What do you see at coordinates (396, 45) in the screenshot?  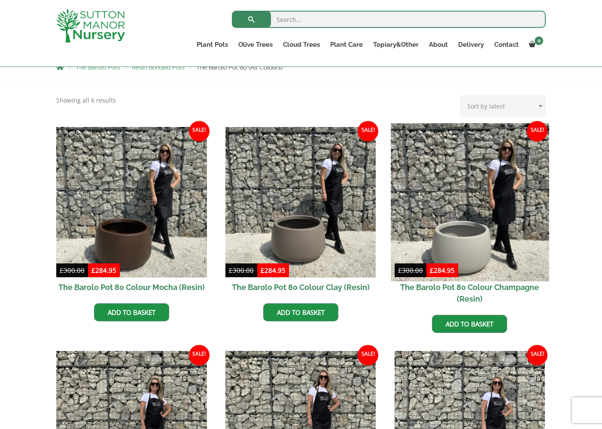 I see `a: Topiary&Other` at bounding box center [396, 45].